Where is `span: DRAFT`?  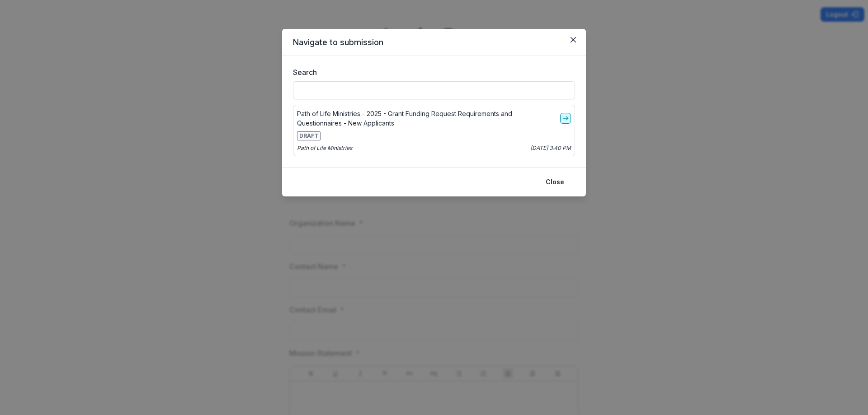
span: DRAFT is located at coordinates (309, 136).